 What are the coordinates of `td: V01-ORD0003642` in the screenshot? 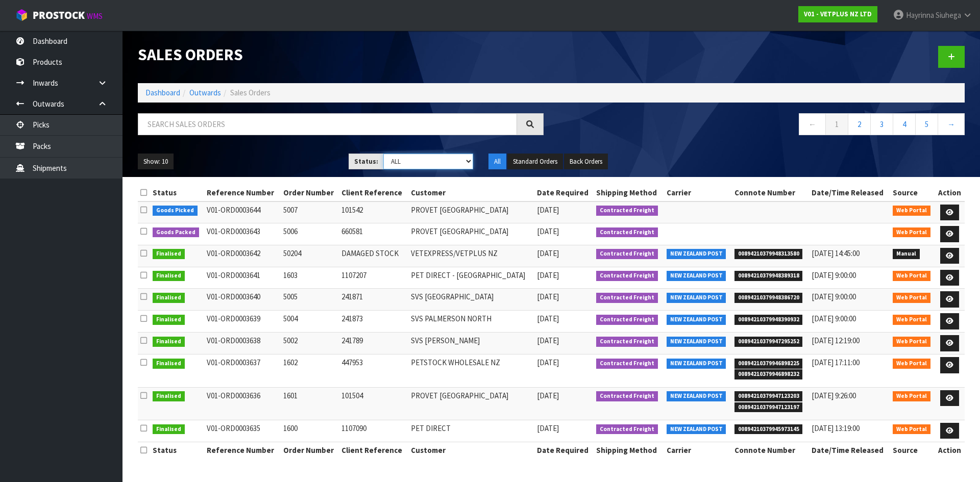 It's located at (243, 255).